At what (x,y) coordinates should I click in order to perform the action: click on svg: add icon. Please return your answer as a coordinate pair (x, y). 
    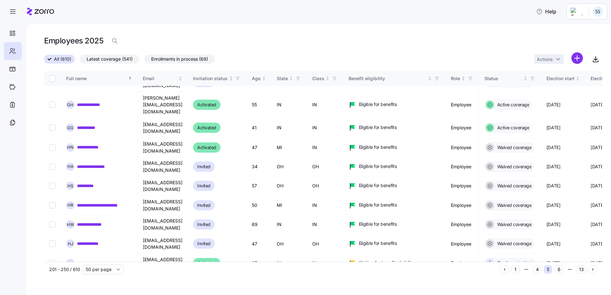
    Looking at the image, I should click on (577, 58).